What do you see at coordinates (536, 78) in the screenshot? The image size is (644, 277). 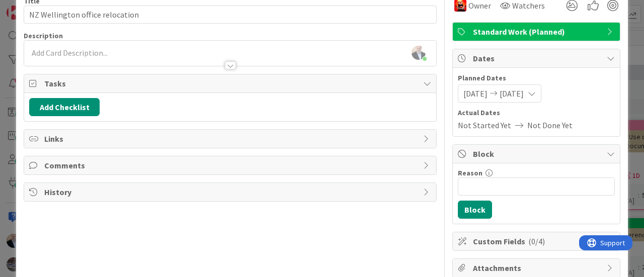 I see `span: Planned Dates` at bounding box center [536, 78].